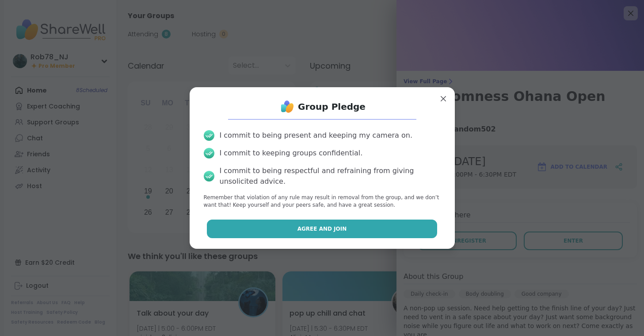 The width and height of the screenshot is (644, 336). I want to click on div: I commit to being present and keeping my camera on., so click(316, 135).